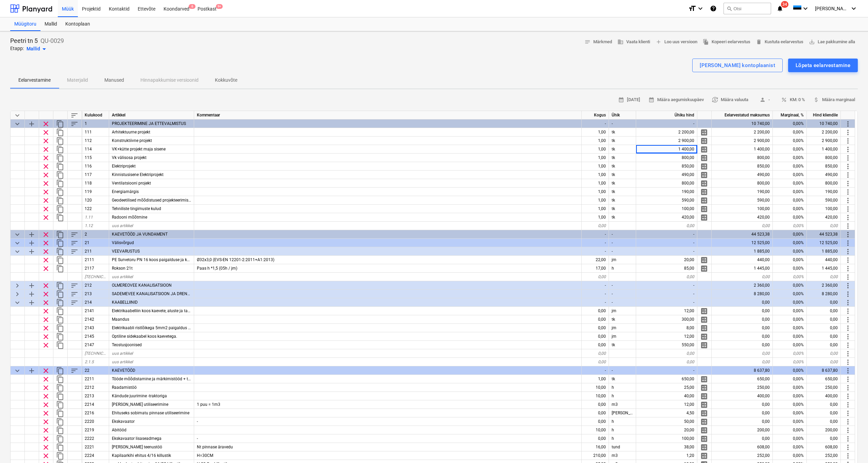  I want to click on div: 213, so click(96, 294).